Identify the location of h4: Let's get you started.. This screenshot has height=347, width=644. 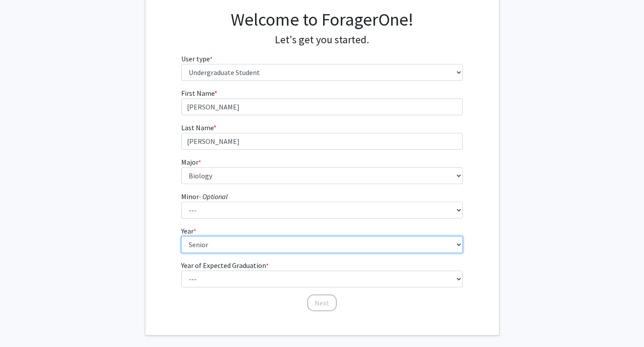
(322, 40).